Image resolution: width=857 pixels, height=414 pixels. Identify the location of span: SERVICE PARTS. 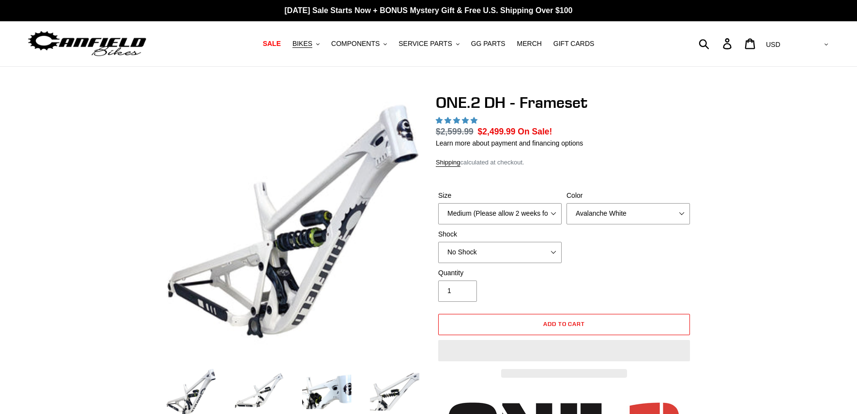
(425, 44).